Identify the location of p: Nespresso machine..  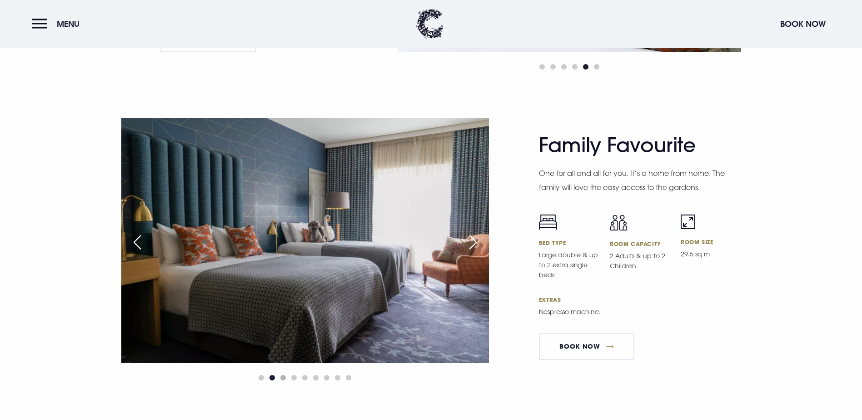
(632, 312).